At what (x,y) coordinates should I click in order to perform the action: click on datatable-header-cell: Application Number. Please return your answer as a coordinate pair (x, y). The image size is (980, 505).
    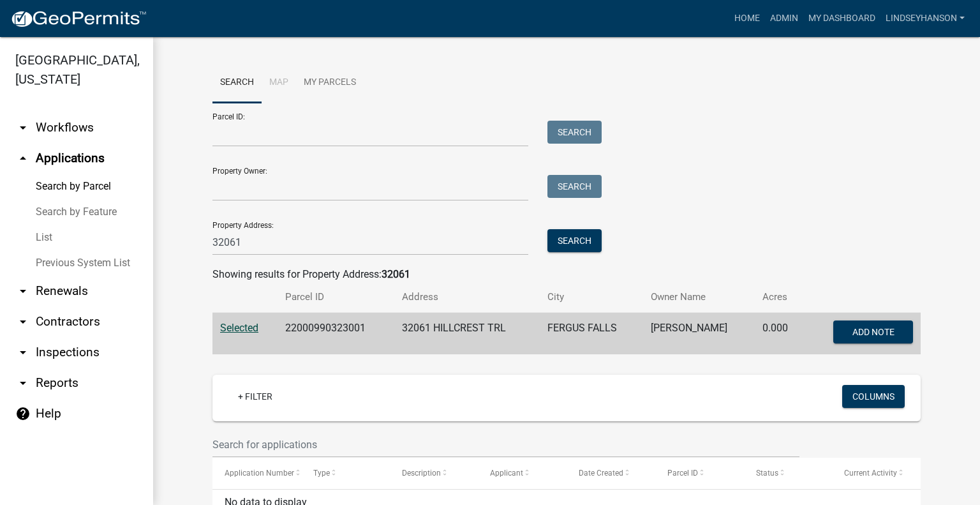
    Looking at the image, I should click on (257, 473).